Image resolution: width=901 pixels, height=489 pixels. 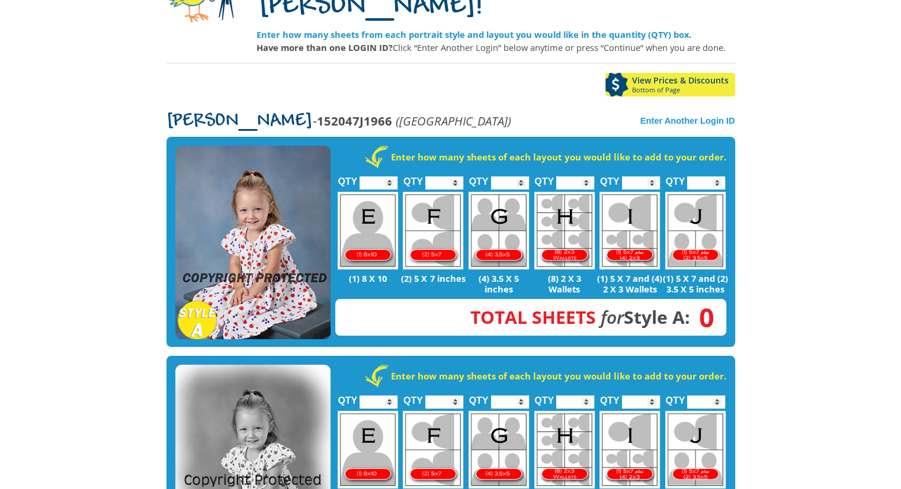 What do you see at coordinates (474, 34) in the screenshot?
I see `strong: Enter how many sheets from each portrait style and layout you would like in the quantity (QTY) box.` at bounding box center [474, 34].